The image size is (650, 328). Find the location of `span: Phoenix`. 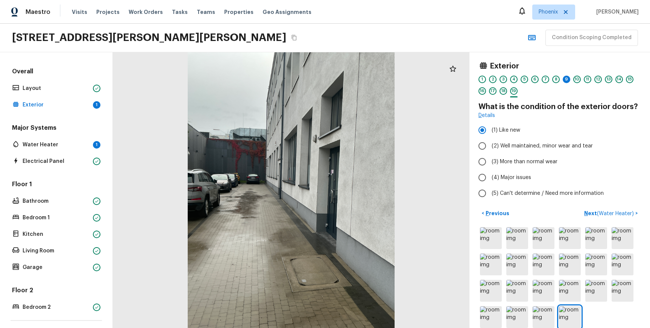

span: Phoenix is located at coordinates (548, 12).